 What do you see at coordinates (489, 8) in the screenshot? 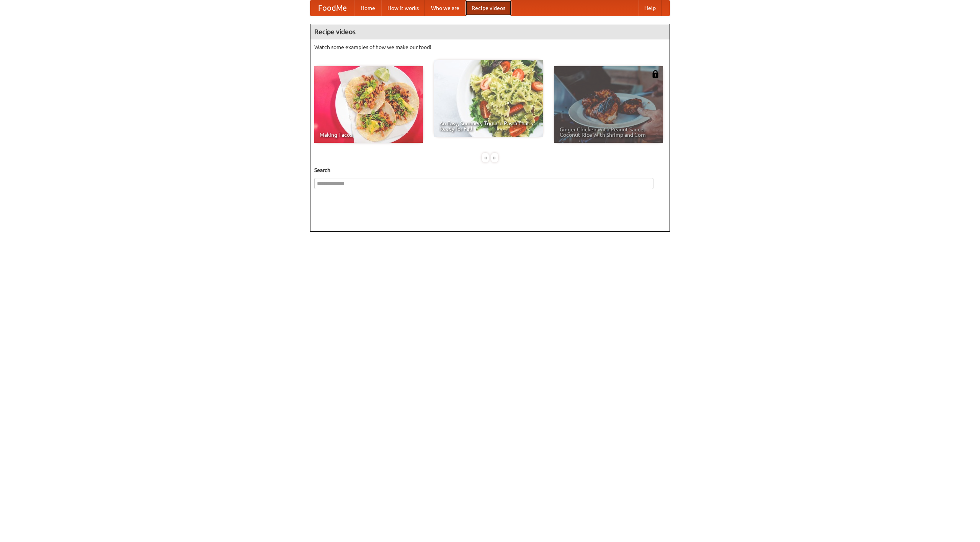
I see `a: Recipe videos` at bounding box center [489, 8].